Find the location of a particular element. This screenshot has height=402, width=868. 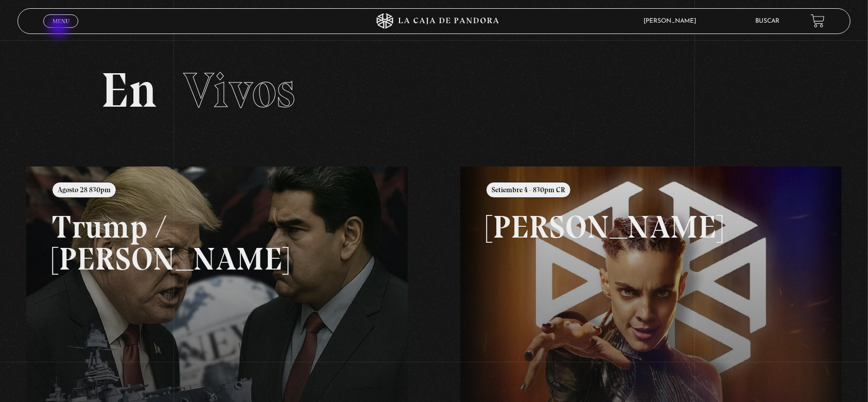

span: Vivos is located at coordinates (239, 90).